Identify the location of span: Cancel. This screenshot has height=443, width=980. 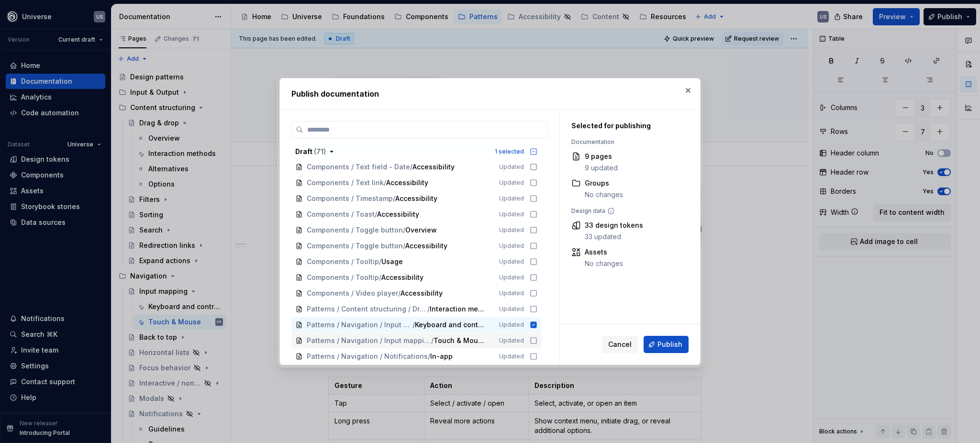
(619, 344).